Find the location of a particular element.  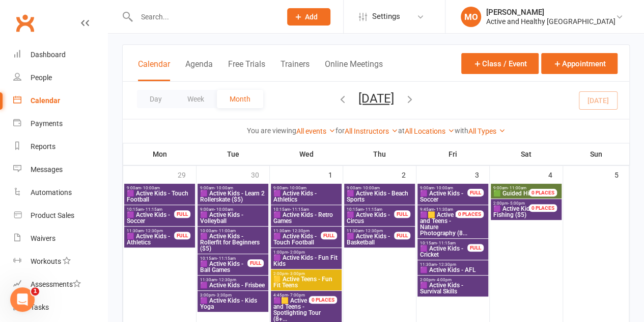

div: Automations is located at coordinates (51, 193).